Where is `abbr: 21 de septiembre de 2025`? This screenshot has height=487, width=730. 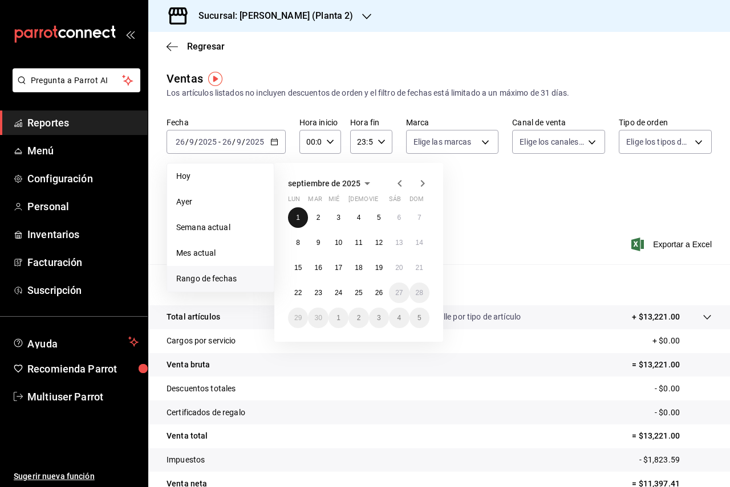
abbr: 21 de septiembre de 2025 is located at coordinates (419, 268).